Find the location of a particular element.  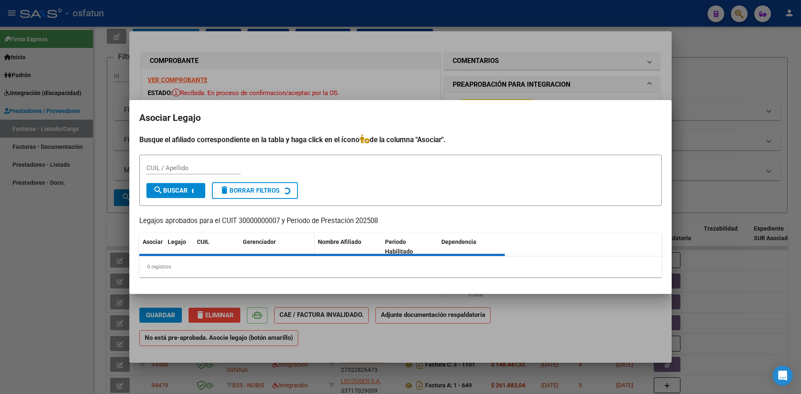

datatable-header-cell: Asociar is located at coordinates (152, 247).